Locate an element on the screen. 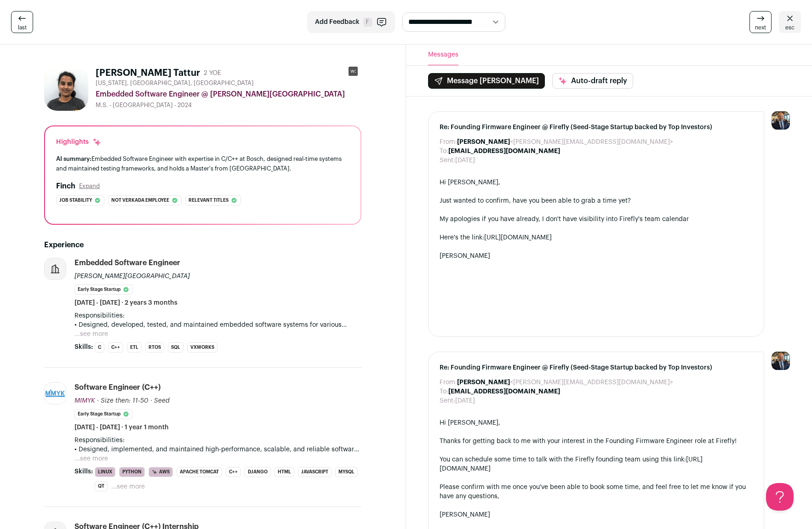  p: • Designed, developed, tested, and maintained embedded software systems for various products, inc... is located at coordinates (218, 325).